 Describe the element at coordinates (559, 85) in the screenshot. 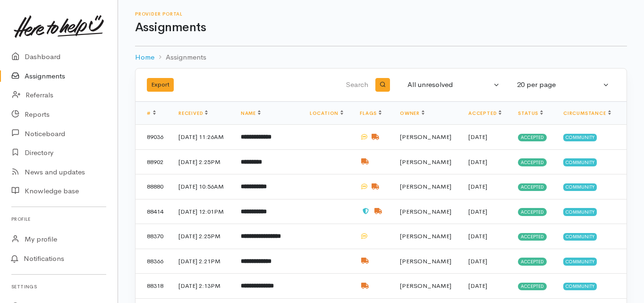

I see `div: 20 per page` at that location.